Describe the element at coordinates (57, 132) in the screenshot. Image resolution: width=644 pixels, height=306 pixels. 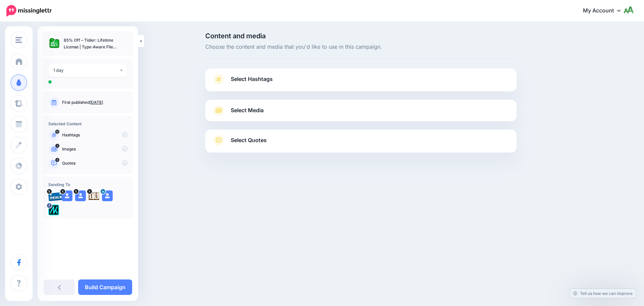
I see `span: 10` at that location.